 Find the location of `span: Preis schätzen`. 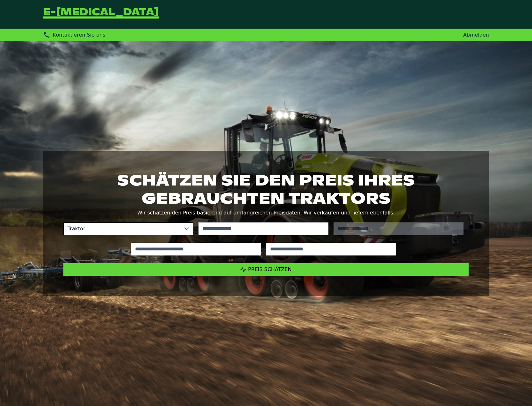

span: Preis schätzen is located at coordinates (270, 269).